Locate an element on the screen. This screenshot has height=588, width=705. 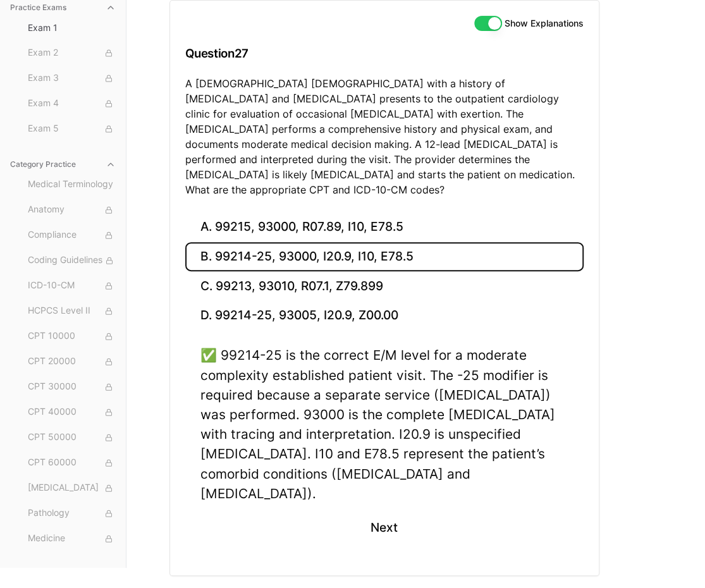
span: E/M is located at coordinates (71, 564).